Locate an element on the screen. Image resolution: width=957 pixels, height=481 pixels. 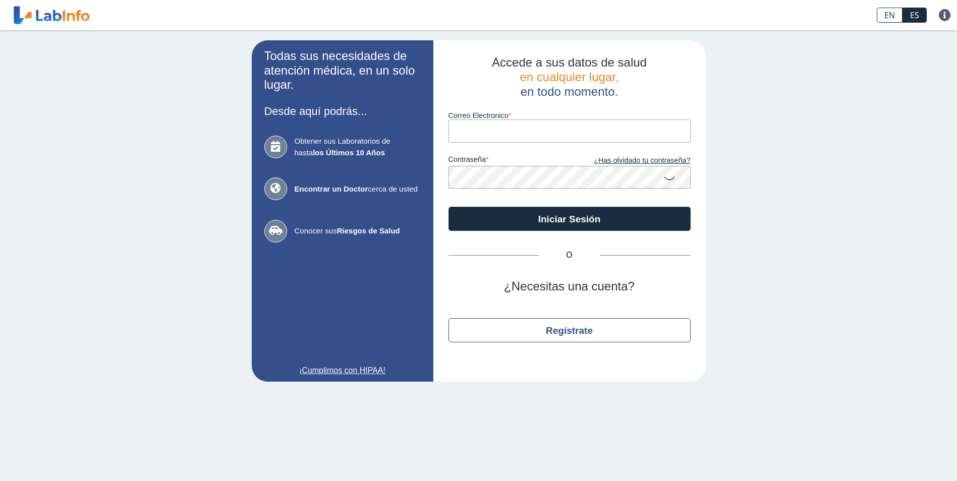
span: Accede a sus datos de salud is located at coordinates (569, 62).